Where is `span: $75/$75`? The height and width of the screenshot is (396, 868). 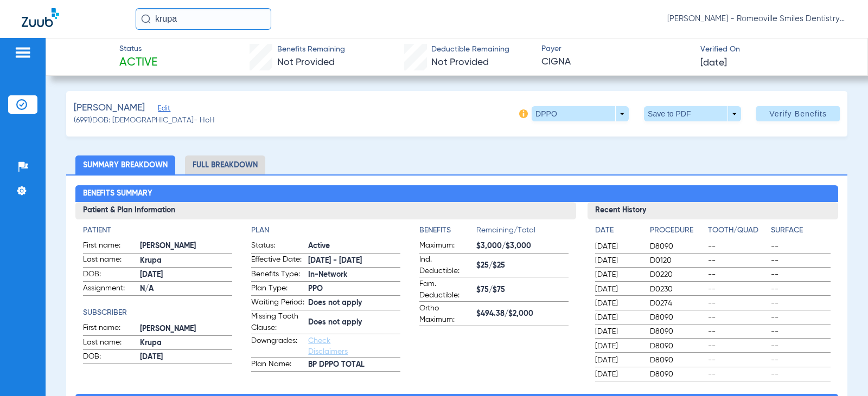
span: $75/$75 is located at coordinates (522, 290).